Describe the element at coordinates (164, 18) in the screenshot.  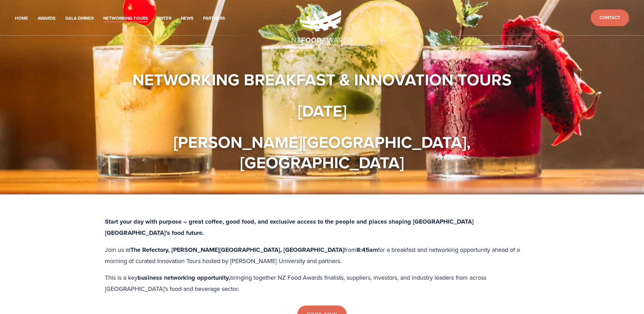
I see `a: Enter` at that location.